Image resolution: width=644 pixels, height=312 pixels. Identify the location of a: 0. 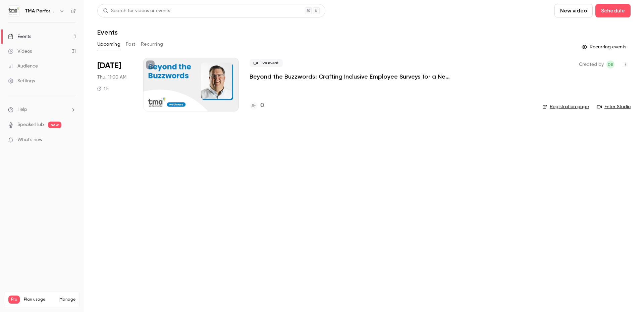
(257, 106).